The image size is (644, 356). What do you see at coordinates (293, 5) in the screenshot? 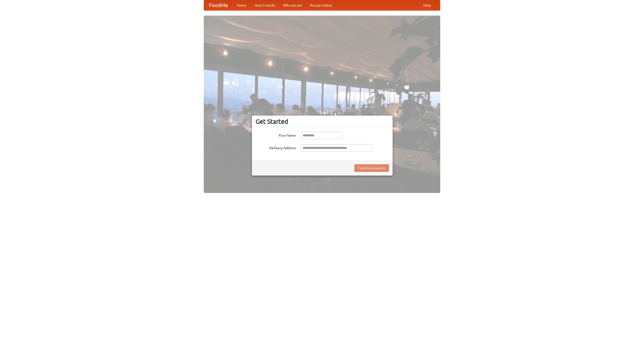
I see `a: Who we are` at bounding box center [293, 5].